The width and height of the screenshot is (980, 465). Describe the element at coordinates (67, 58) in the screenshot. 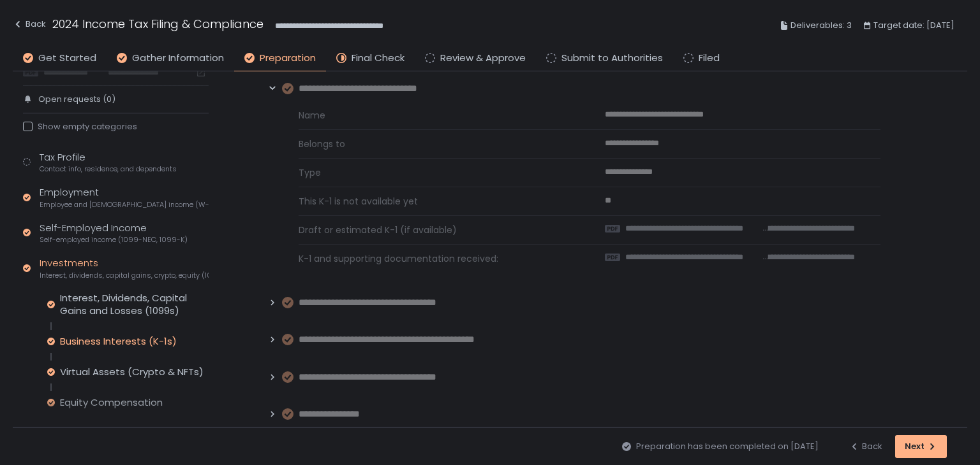

I see `span: Get Started` at that location.